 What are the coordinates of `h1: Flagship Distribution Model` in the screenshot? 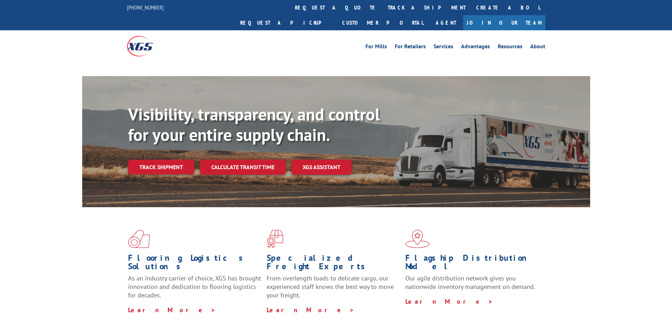 It's located at (472, 264).